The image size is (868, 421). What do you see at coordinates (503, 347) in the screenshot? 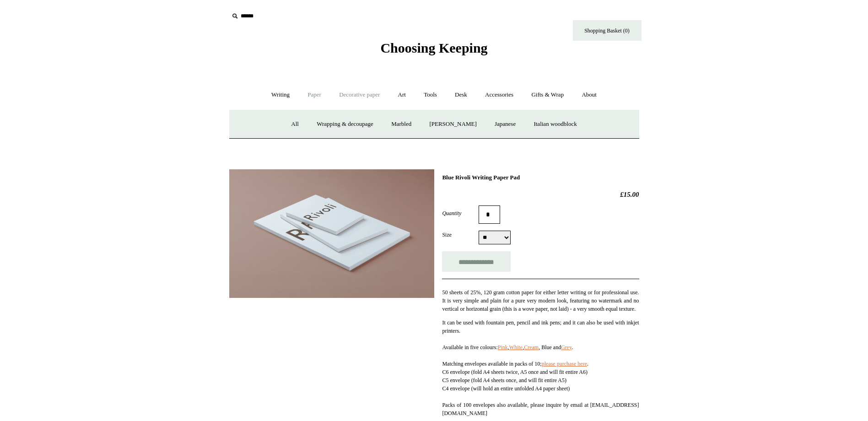
I see `a: Pink` at bounding box center [503, 347].